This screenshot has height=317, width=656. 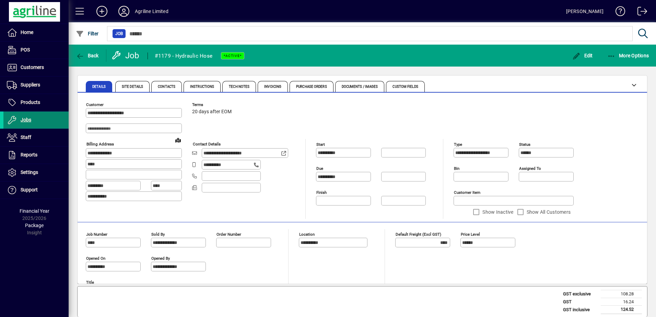 I want to click on span: Terms, so click(x=213, y=105).